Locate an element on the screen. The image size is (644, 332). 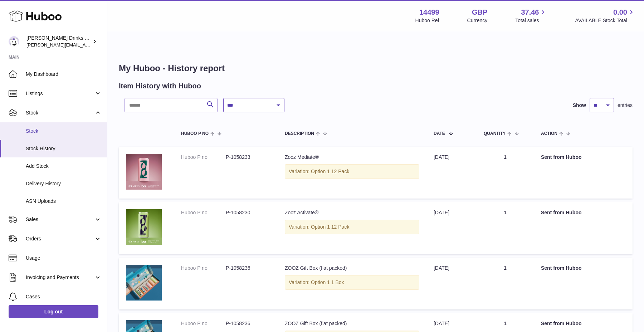
td: Zooz Activate® is located at coordinates (352, 228).